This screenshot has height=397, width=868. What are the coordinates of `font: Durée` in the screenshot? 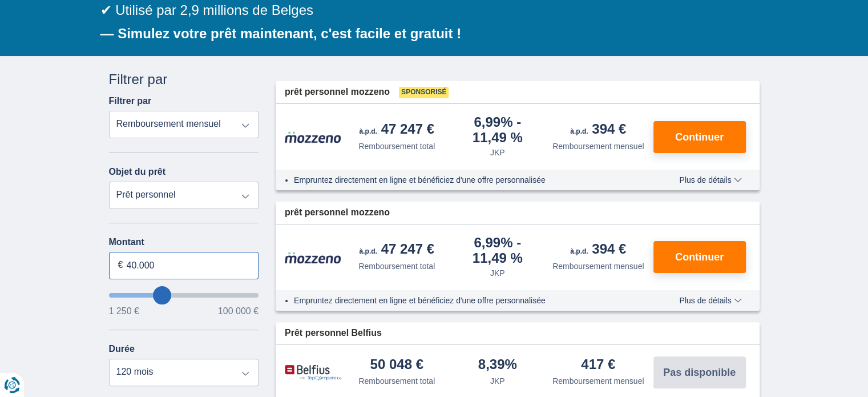 It's located at (122, 348).